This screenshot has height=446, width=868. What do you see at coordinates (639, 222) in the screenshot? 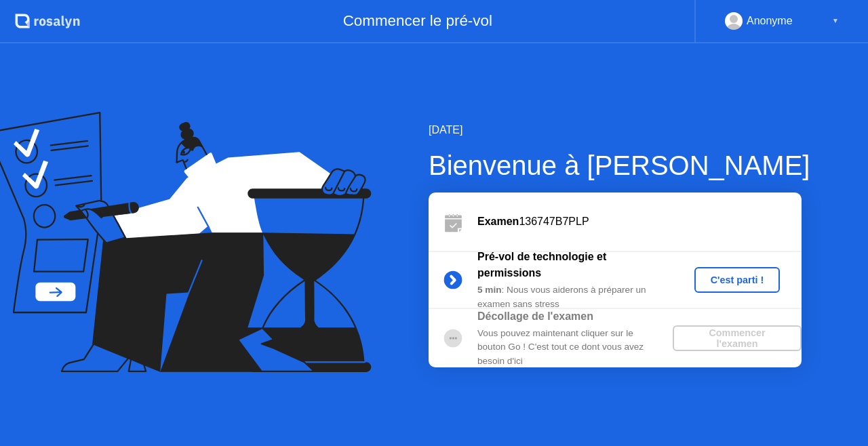
I see `div: 136747B7PLP` at bounding box center [639, 222].